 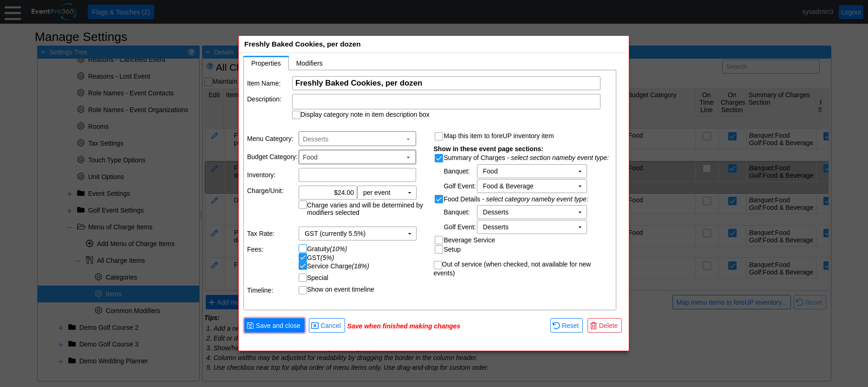 I want to click on td: Fees:, so click(x=272, y=256).